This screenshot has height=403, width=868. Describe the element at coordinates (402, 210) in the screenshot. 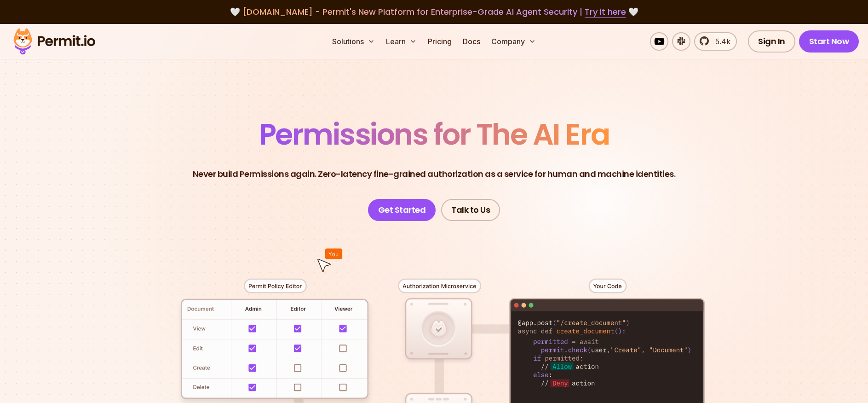

I see `a: Get Started` at that location.